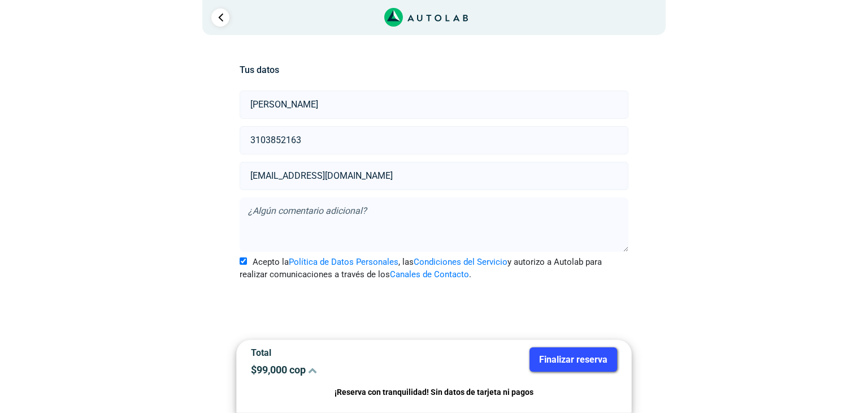 This screenshot has height=413, width=868. Describe the element at coordinates (426, 16) in the screenshot. I see `a: Link al sitio de autolab` at that location.